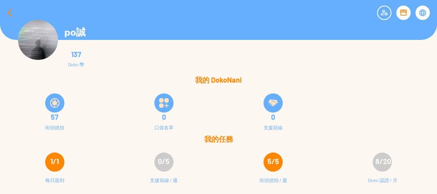 The image size is (437, 194). Describe the element at coordinates (55, 128) in the screenshot. I see `div: 街頭抓拍` at that location.